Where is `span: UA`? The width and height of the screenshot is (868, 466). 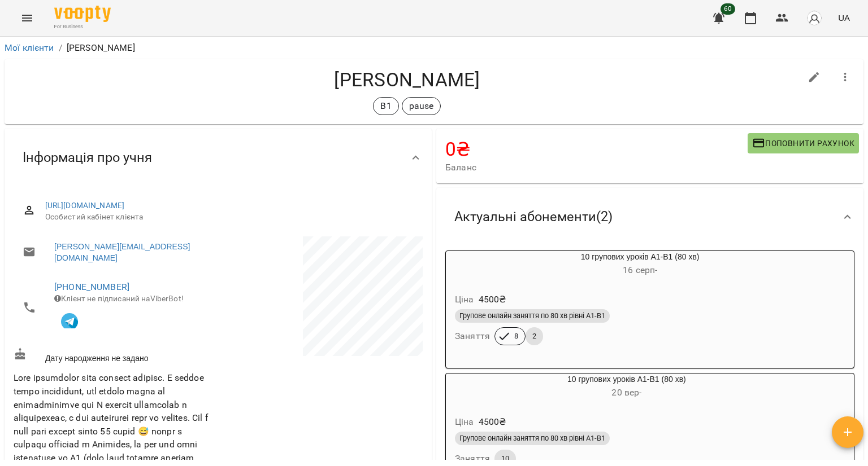
span: UA is located at coordinates (843, 18).